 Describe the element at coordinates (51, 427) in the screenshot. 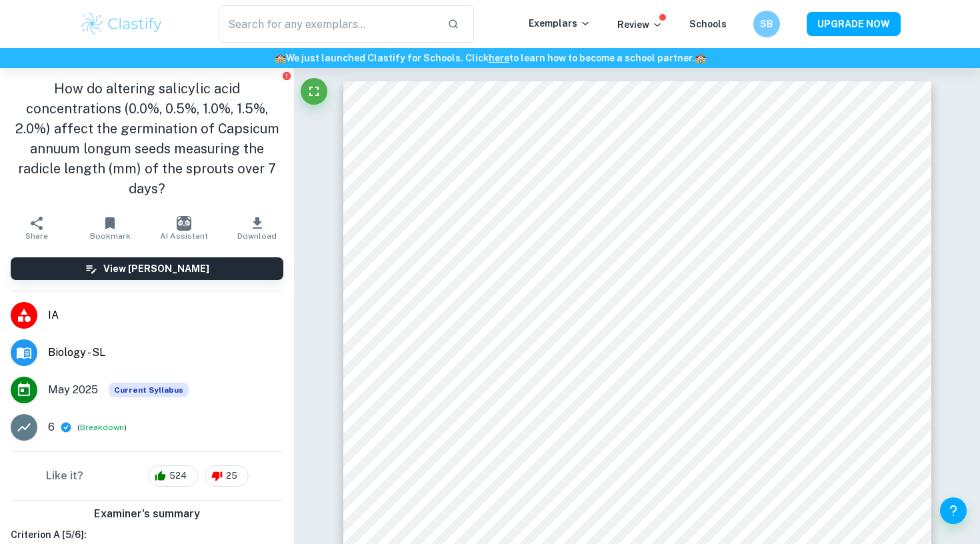

I see `p: 6` at that location.